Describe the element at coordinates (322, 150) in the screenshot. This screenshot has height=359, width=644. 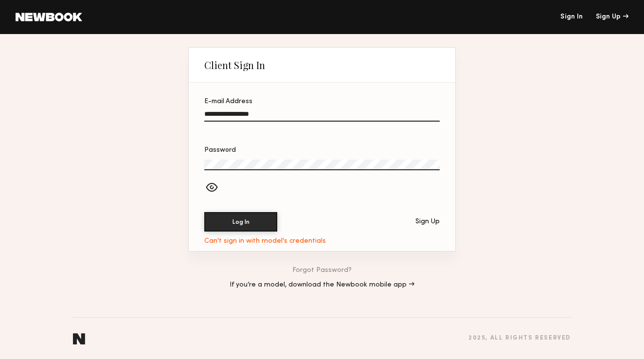
I see `div: Password` at that location.